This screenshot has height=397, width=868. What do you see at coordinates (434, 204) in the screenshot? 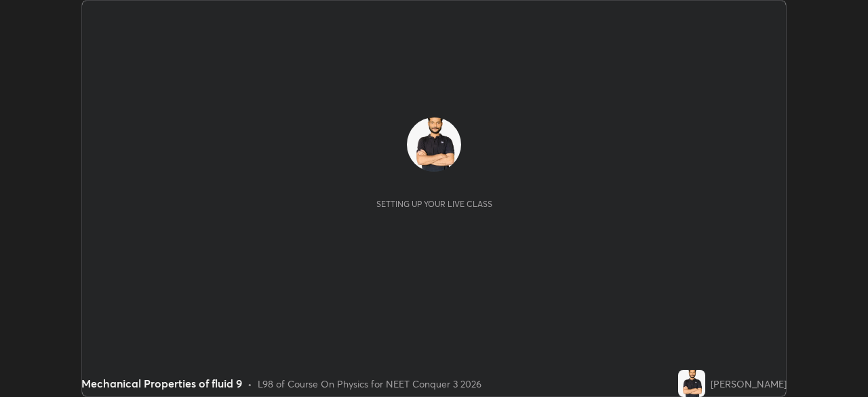
I see `div: Setting up your live class` at bounding box center [434, 204].